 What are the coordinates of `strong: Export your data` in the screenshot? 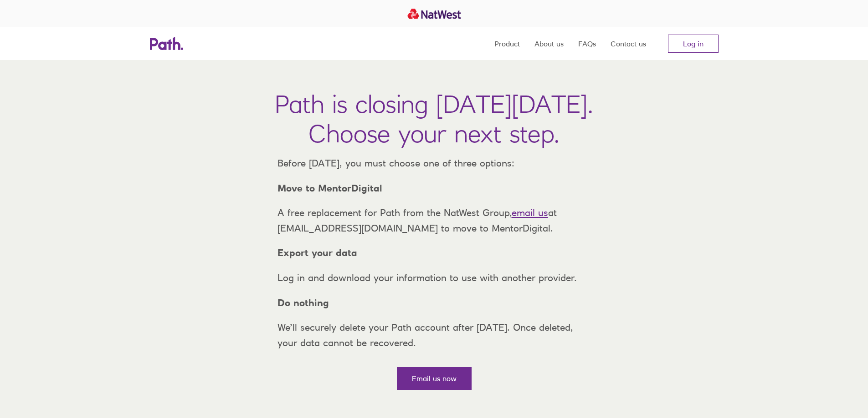 It's located at (317, 252).